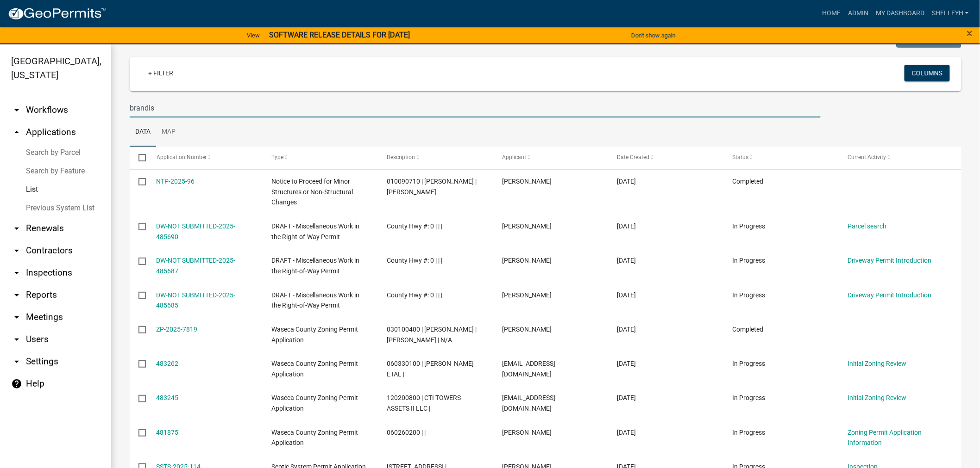  Describe the element at coordinates (196, 232) in the screenshot. I see `a: DW-NOT SUBMITTED-2025-485690` at that location.